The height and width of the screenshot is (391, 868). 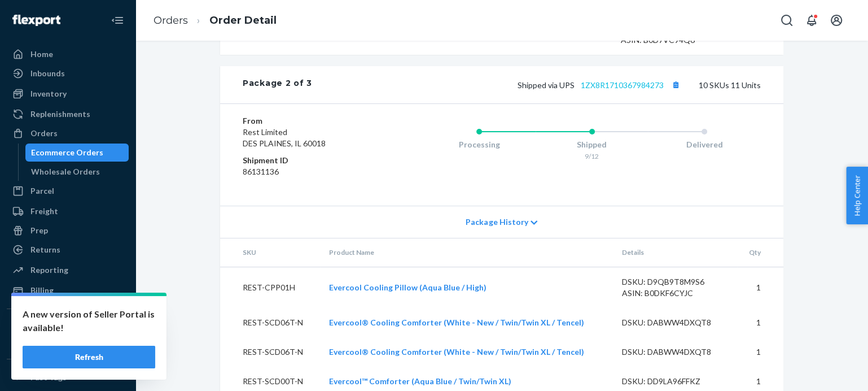 What do you see at coordinates (61, 114) in the screenshot?
I see `div: Replenishments` at bounding box center [61, 114].